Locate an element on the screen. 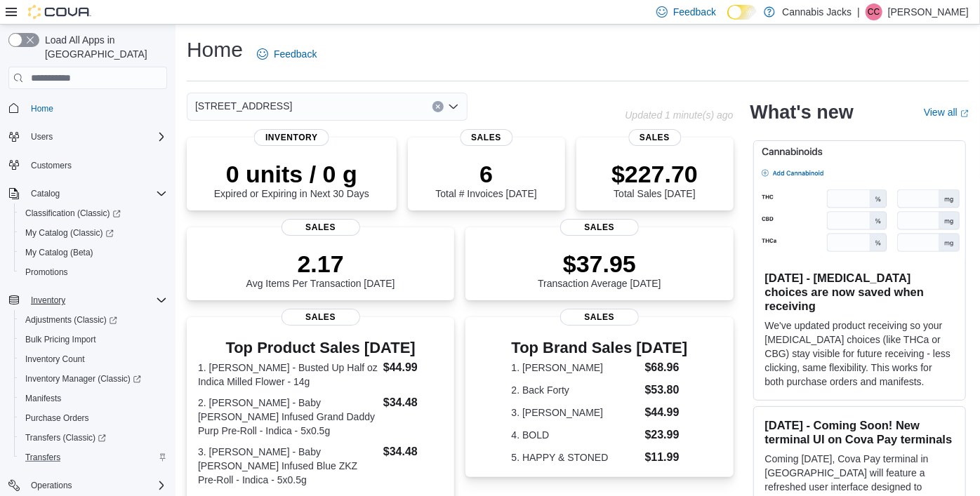  button: Transfers is located at coordinates (93, 458).